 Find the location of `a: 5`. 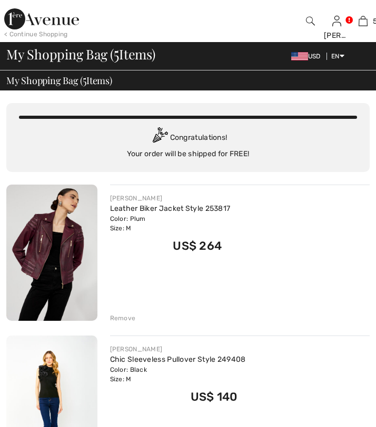

a: 5 is located at coordinates (363, 21).